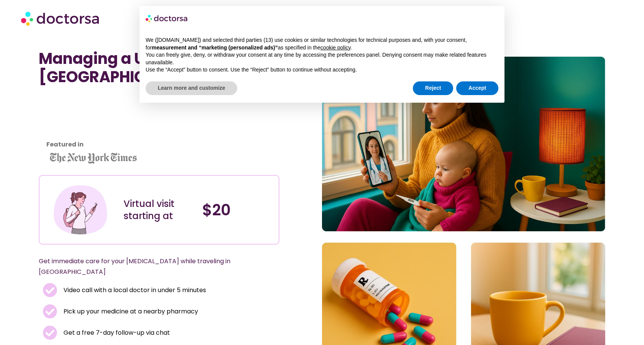  I want to click on h4: $20, so click(238, 210).